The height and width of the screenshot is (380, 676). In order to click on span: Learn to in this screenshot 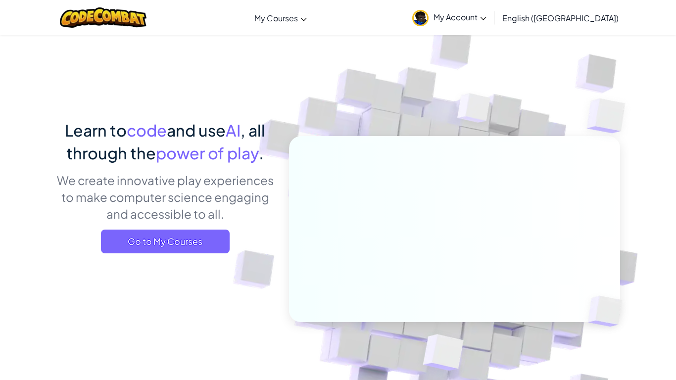, I will do `click(95, 130)`.